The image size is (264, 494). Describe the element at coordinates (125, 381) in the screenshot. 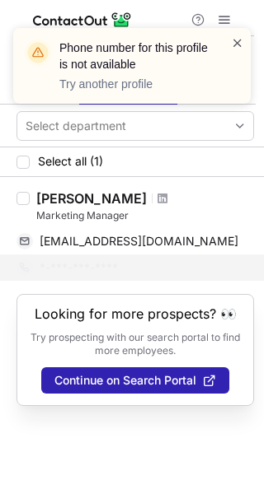

I see `span: Continue on Search Portal` at that location.